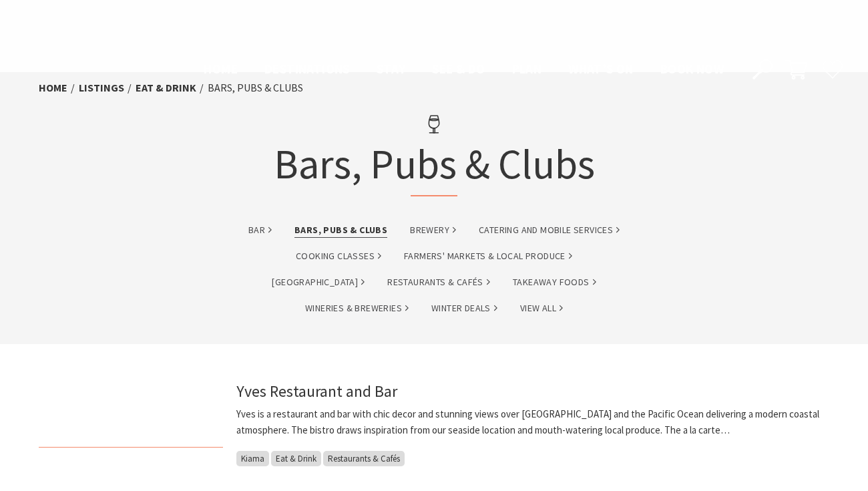 The width and height of the screenshot is (868, 491). What do you see at coordinates (296, 458) in the screenshot?
I see `span: Eat & Drink` at bounding box center [296, 458].